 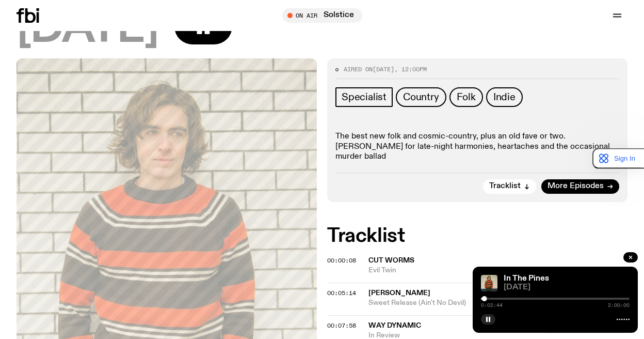 What do you see at coordinates (477, 236) in the screenshot?
I see `h2: Tracklist` at bounding box center [477, 236].